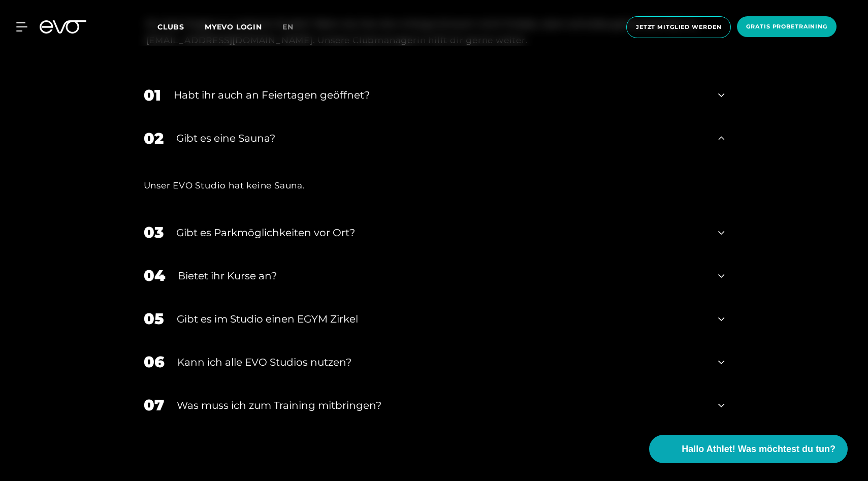  What do you see at coordinates (679, 27) in the screenshot?
I see `a: Jetzt Mitglied werden` at bounding box center [679, 27].